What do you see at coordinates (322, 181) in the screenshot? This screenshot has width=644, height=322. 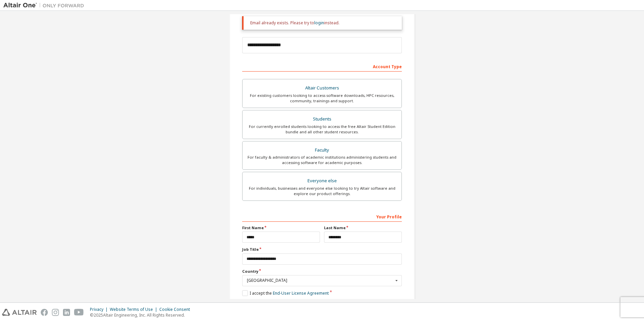 I see `div: Everyone else` at bounding box center [322, 181].